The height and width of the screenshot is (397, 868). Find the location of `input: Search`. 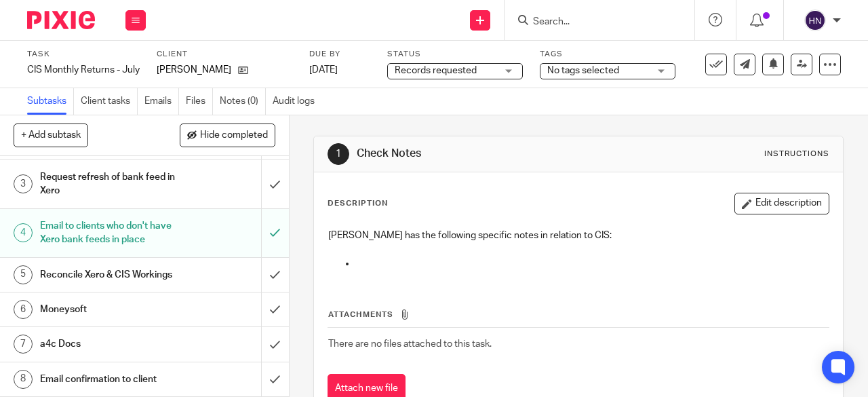

input: Search is located at coordinates (593, 22).